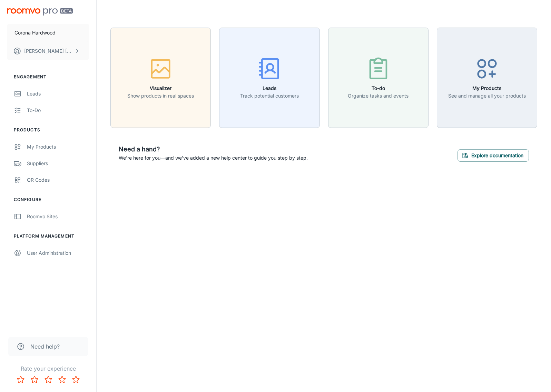  I want to click on button: Corona Hardwood, so click(48, 33).